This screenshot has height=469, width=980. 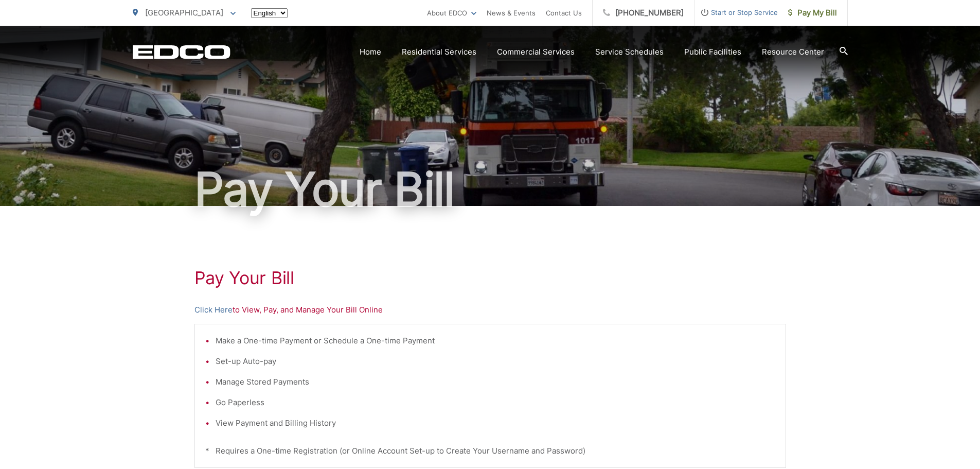 What do you see at coordinates (495, 403) in the screenshot?
I see `li: Go Paperless` at bounding box center [495, 403].